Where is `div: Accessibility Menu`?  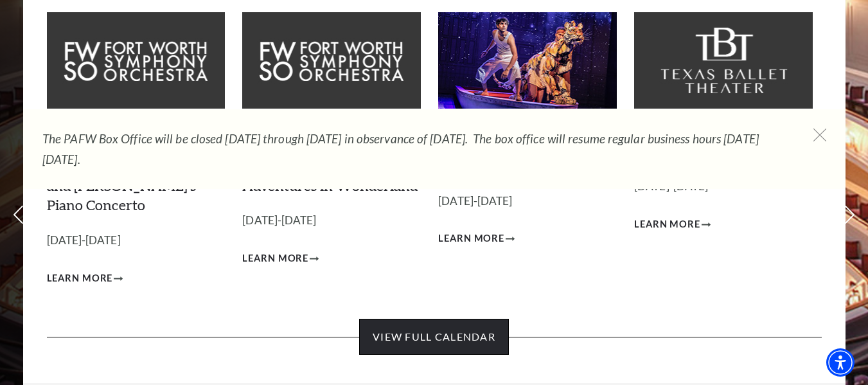
div: Accessibility Menu is located at coordinates (840, 363).